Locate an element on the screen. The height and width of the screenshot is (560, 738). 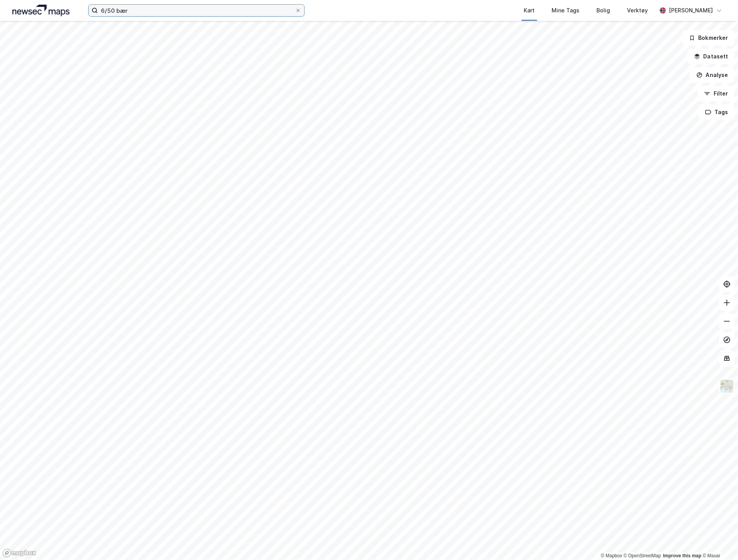
a: Improve this map is located at coordinates (682, 556).